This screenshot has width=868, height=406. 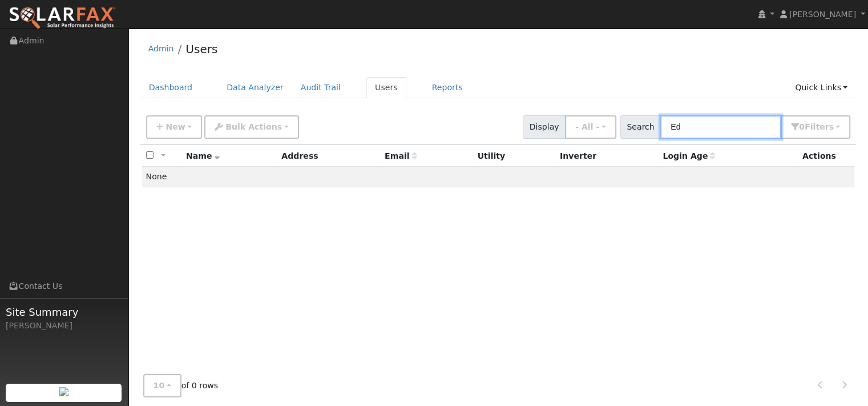 I want to click on span: Email, so click(x=401, y=156).